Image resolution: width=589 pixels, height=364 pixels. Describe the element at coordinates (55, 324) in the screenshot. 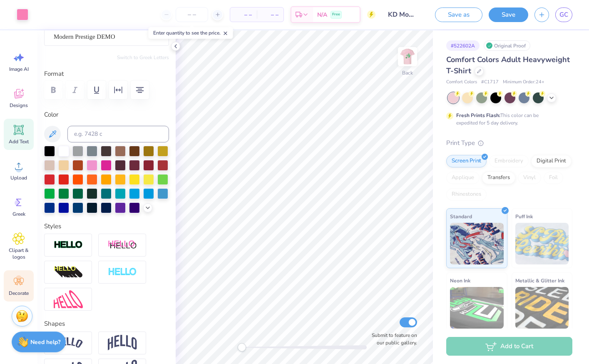

I see `label: Shapes` at that location.